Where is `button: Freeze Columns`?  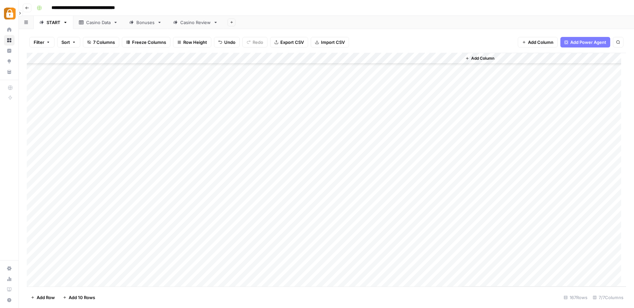
button: Freeze Columns is located at coordinates (146, 42).